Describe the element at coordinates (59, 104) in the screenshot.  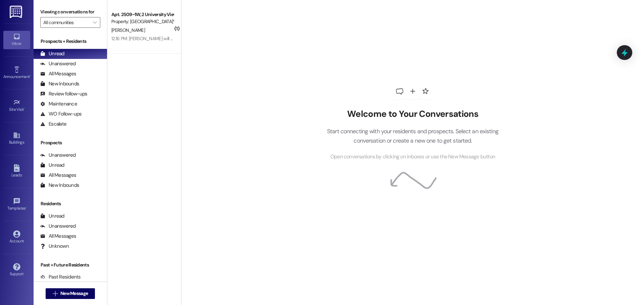
I see `div: Maintenance` at that location.